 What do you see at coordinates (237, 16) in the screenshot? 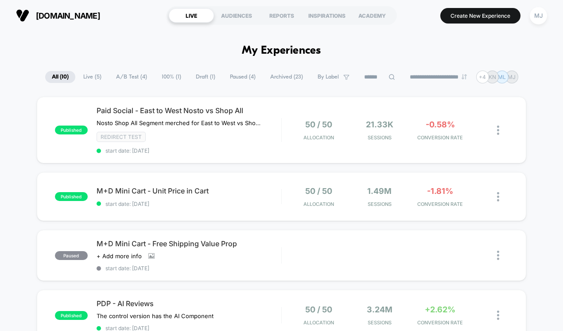
I see `div: AUDIENCES` at bounding box center [237, 16].